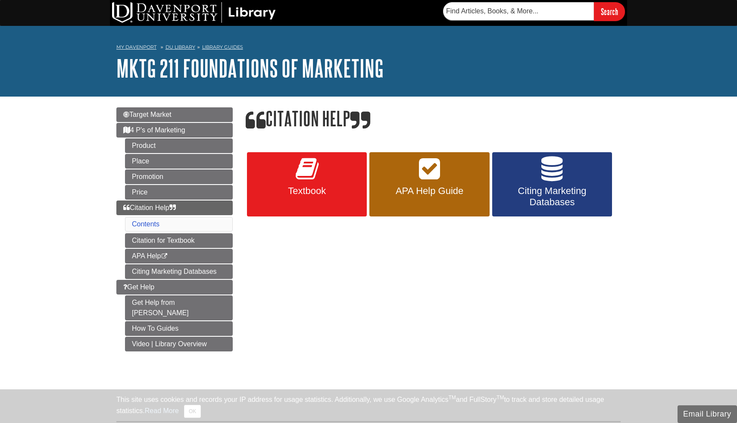  What do you see at coordinates (146, 224) in the screenshot?
I see `a: Contents` at bounding box center [146, 224].